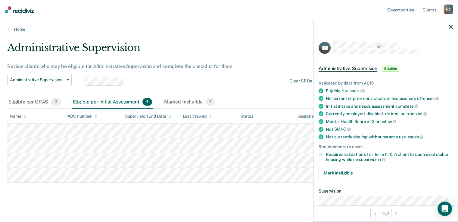 This screenshot has width=458, height=222. I want to click on div: Marked Ineligible, so click(190, 102).